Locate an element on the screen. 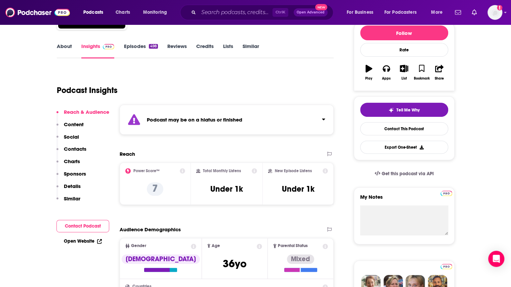  div: Search podcasts, credits, & more... is located at coordinates (263, 12).